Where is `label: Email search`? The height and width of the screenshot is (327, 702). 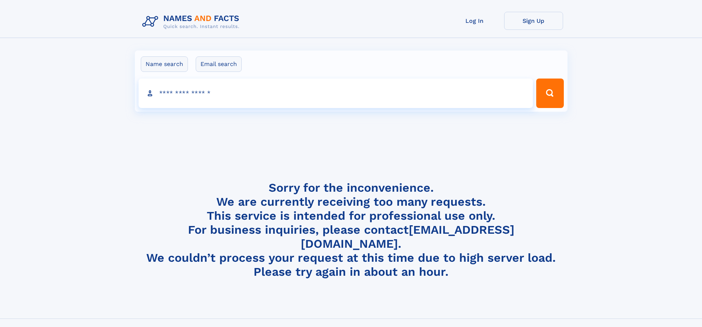 label: Email search is located at coordinates (218, 64).